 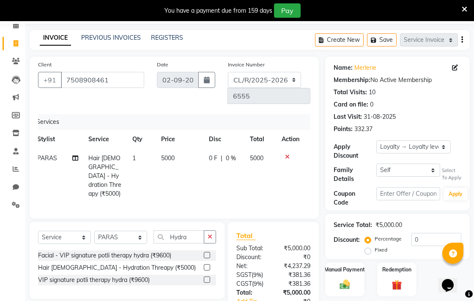 I want to click on button: Pay, so click(x=287, y=11).